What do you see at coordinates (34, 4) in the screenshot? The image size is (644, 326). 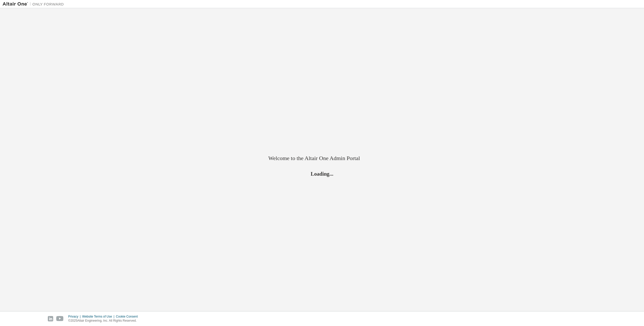 I see `img: Altair One` at bounding box center [34, 4].